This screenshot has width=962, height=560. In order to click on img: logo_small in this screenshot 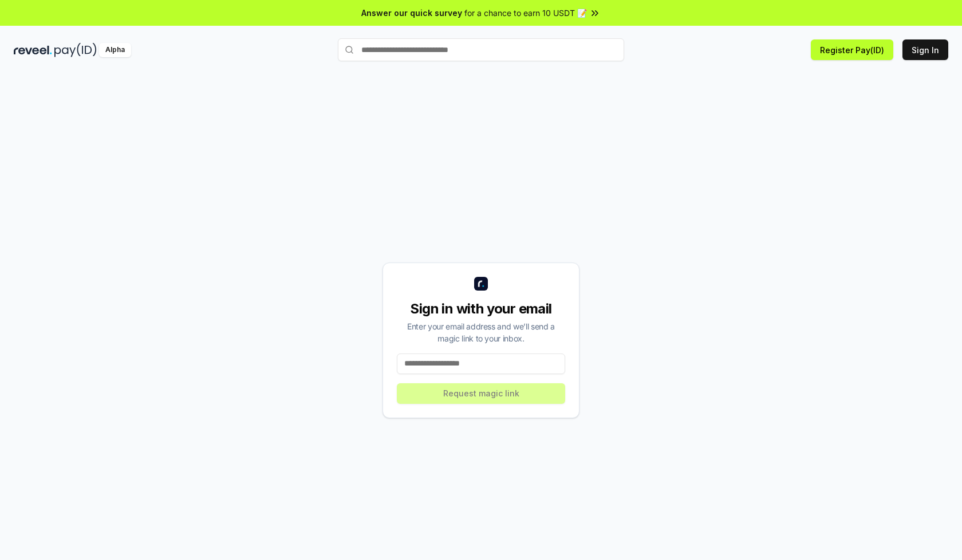, I will do `click(481, 284)`.